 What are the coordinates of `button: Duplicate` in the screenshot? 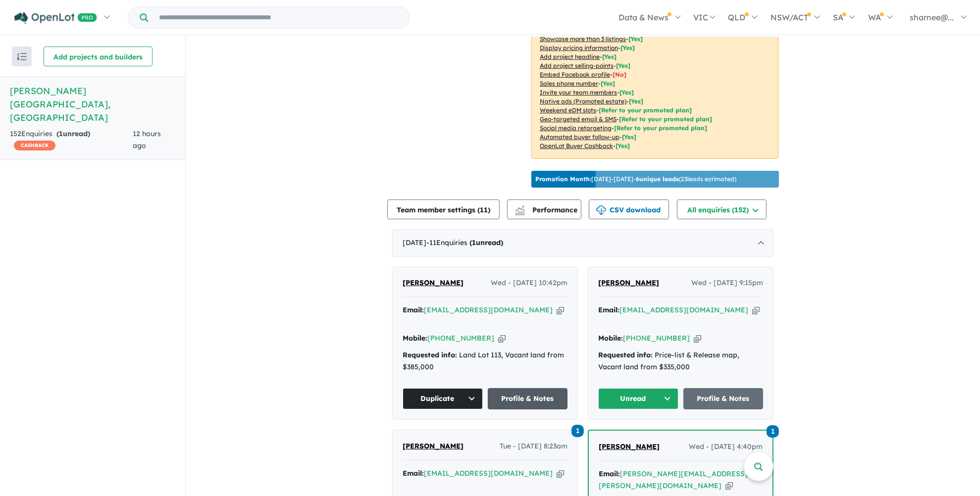 It's located at (443, 398).